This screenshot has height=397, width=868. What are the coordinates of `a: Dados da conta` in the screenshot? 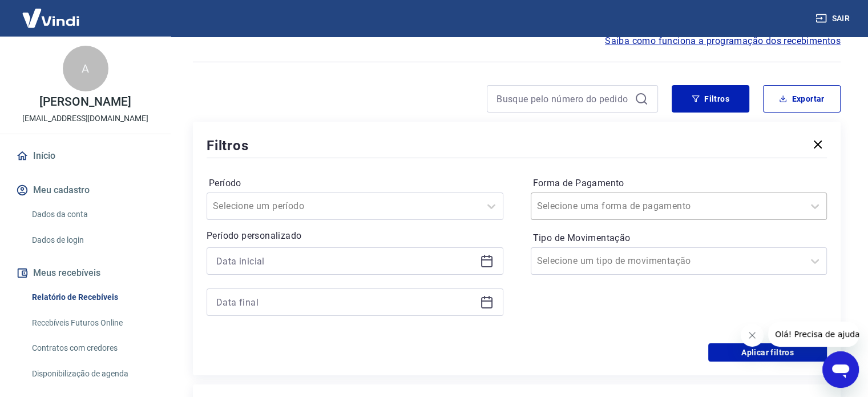 It's located at (92, 214).